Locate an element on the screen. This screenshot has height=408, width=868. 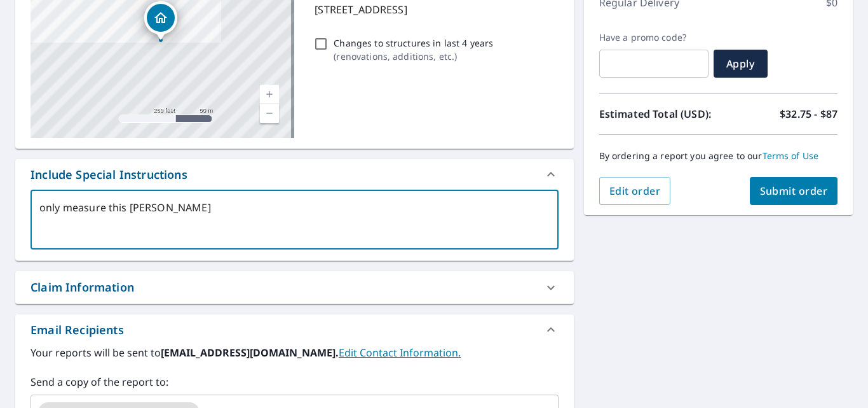
a: EditContactInfo is located at coordinates (399, 353).